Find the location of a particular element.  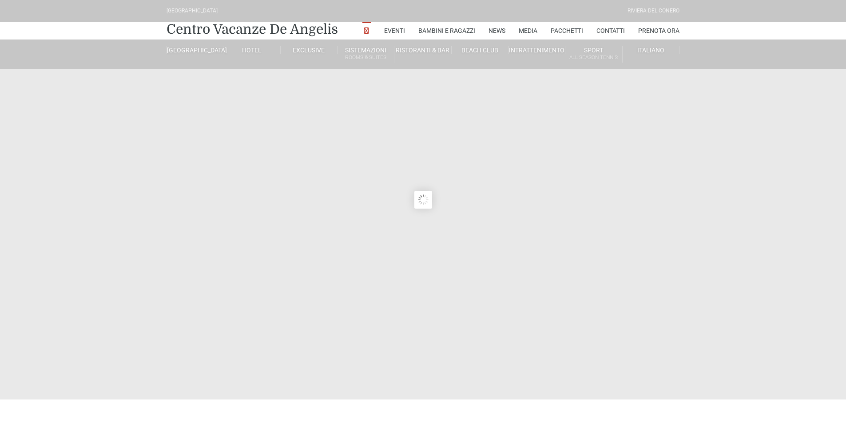

span: Italiano is located at coordinates (650, 50).